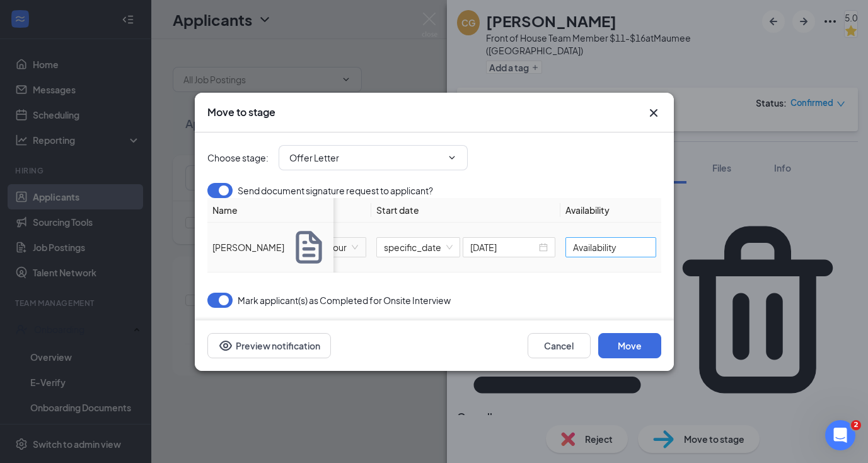 This screenshot has width=868, height=463. What do you see at coordinates (344, 301) in the screenshot?
I see `span: Mark applicant(s) as Completed for Onsite Interview` at bounding box center [344, 301].